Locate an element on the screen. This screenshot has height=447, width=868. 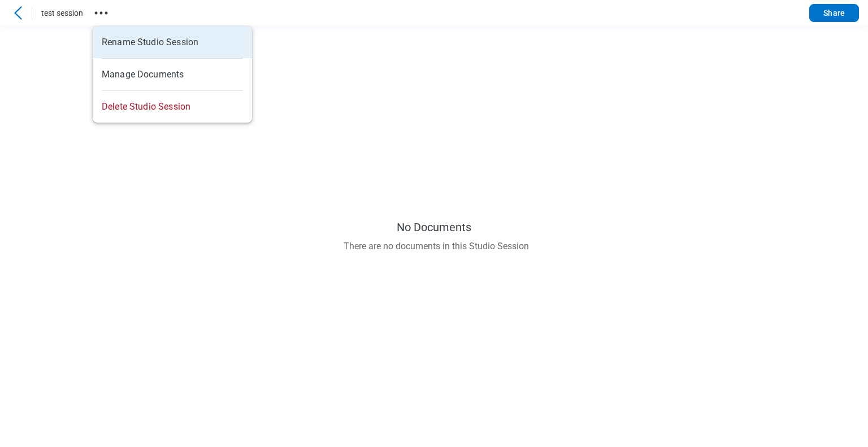
span: test session is located at coordinates (62, 13).